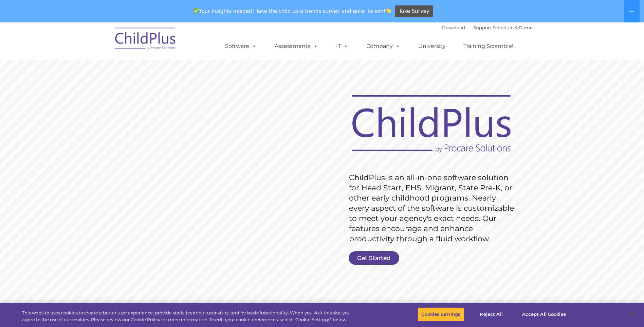 The image size is (644, 327). I want to click on button: Accept All Cookies, so click(544, 314).